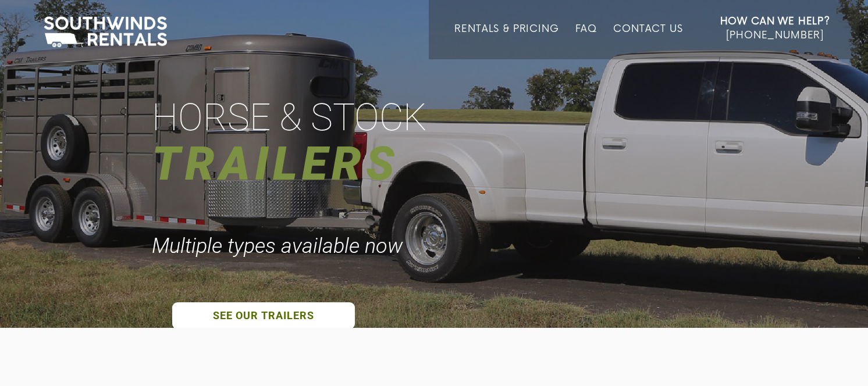  Describe the element at coordinates (506, 41) in the screenshot. I see `a: Rentals & Pricing` at that location.